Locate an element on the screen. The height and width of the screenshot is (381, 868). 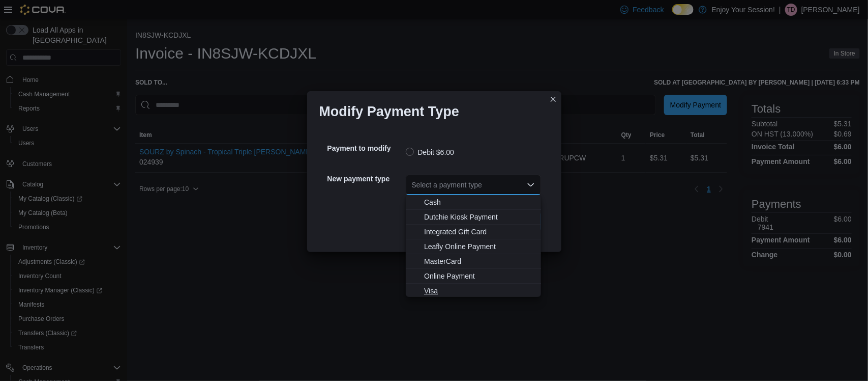
button: Online Payment is located at coordinates (474, 276).